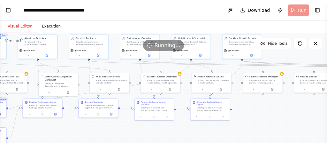 The width and height of the screenshot is (327, 143). What do you see at coordinates (212, 103) in the screenshot?
I see `div: Generate Backtest Results Report` at bounding box center [212, 103].